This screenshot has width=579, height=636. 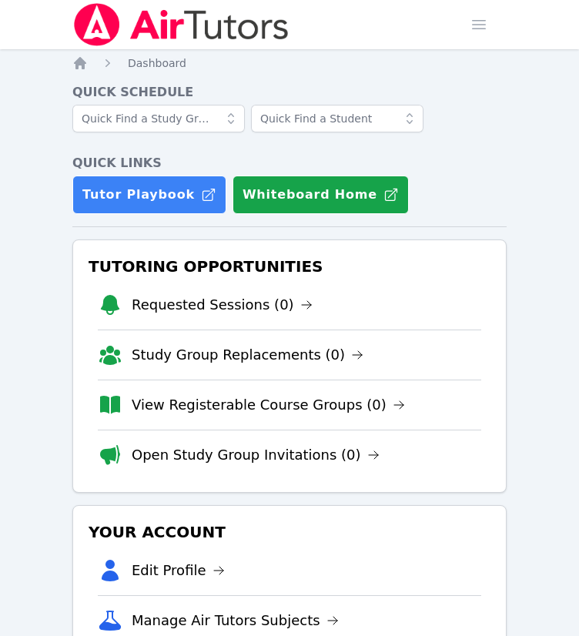 What do you see at coordinates (290, 267) in the screenshot?
I see `h3: Tutoring Opportunities` at bounding box center [290, 267].